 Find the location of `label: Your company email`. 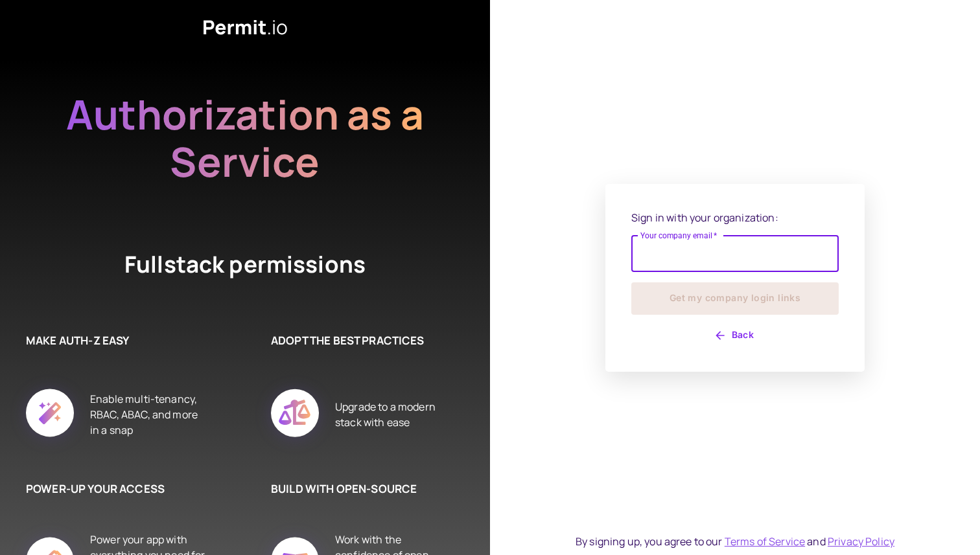

label: Your company email is located at coordinates (679, 235).